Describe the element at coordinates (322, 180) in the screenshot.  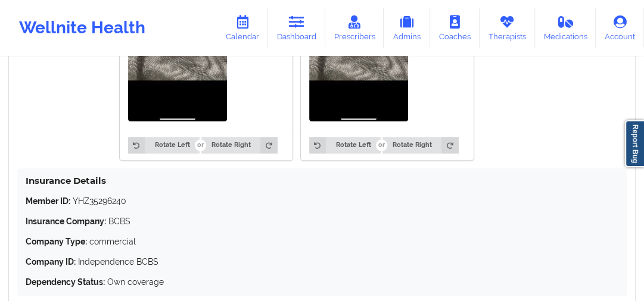
I see `h4: Insurance Details` at that location.